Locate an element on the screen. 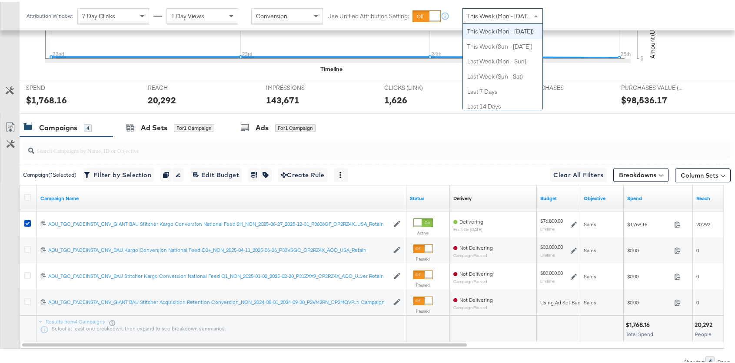  div: ADU_TGC_FACEINSTA_CNV_BAU Stitcher Kargo Conversion National Feed Q1_NON_2025-01-02_2025-02-20_P3... is located at coordinates (219, 275).